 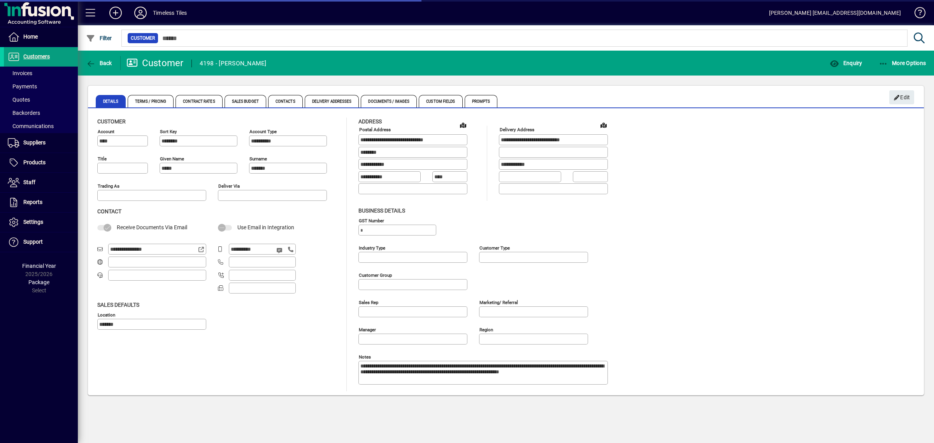 I want to click on mat-label: Account, so click(x=106, y=132).